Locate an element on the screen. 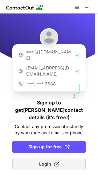  img: Devan Satterfield is located at coordinates (49, 37).